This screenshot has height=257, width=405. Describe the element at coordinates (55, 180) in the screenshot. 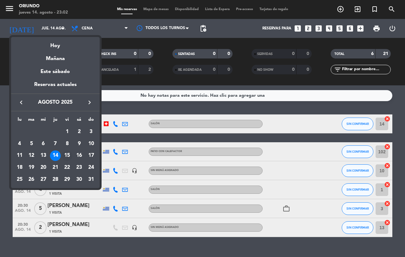

I see `div: 28` at that location.